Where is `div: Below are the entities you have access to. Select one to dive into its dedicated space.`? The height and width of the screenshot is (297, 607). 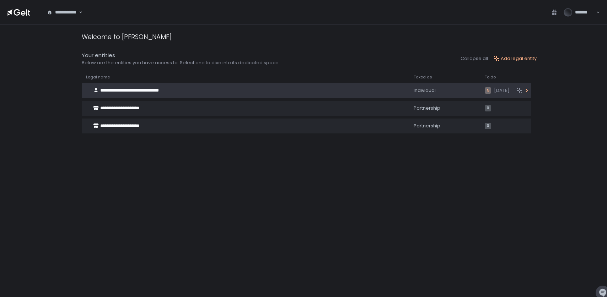
div: Below are the entities you have access to. Select one to dive into its dedicated space. is located at coordinates (181, 63).